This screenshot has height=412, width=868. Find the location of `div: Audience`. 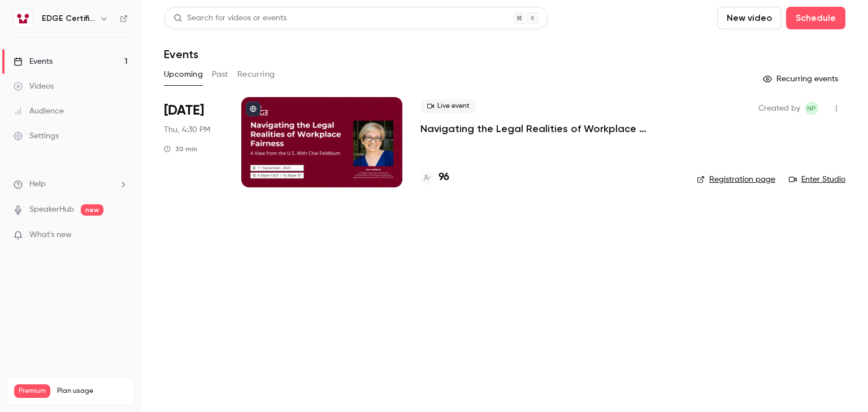

div: Audience is located at coordinates (39, 111).